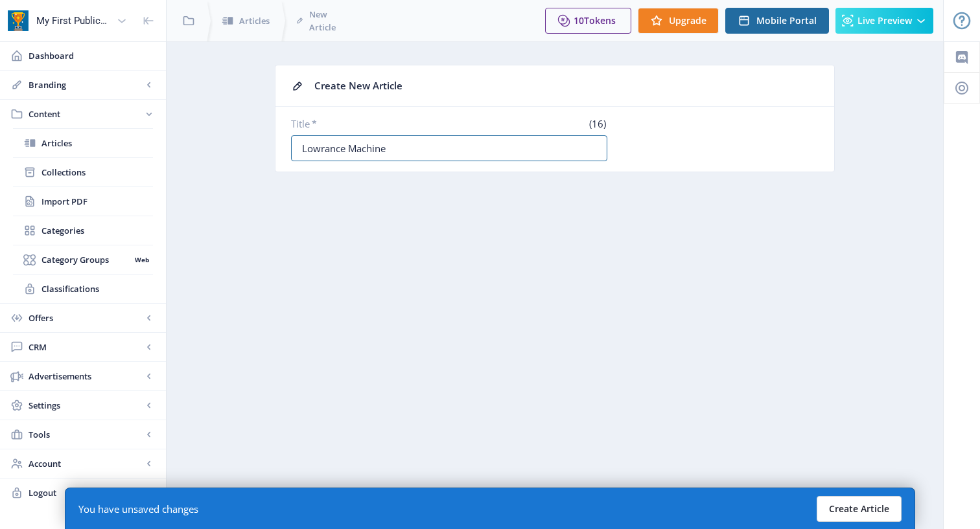  What do you see at coordinates (83, 143) in the screenshot?
I see `a: Articles` at bounding box center [83, 143].